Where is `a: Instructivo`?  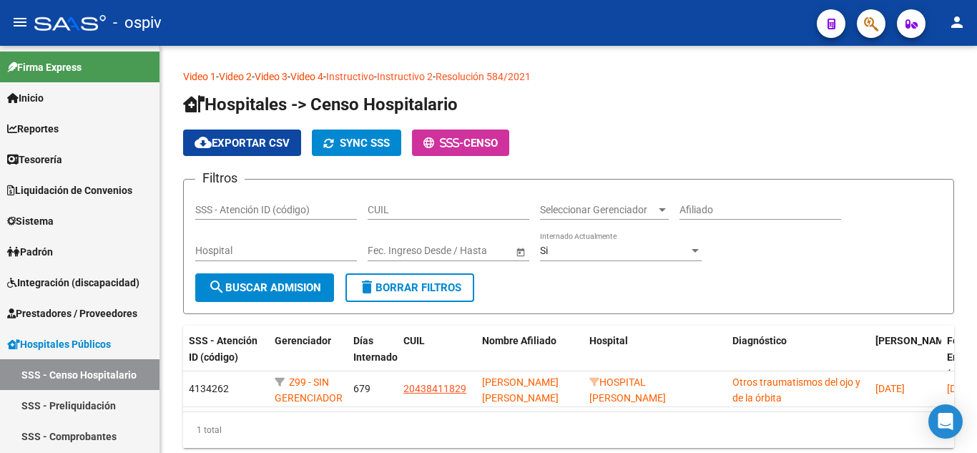 a: Instructivo is located at coordinates (350, 76).